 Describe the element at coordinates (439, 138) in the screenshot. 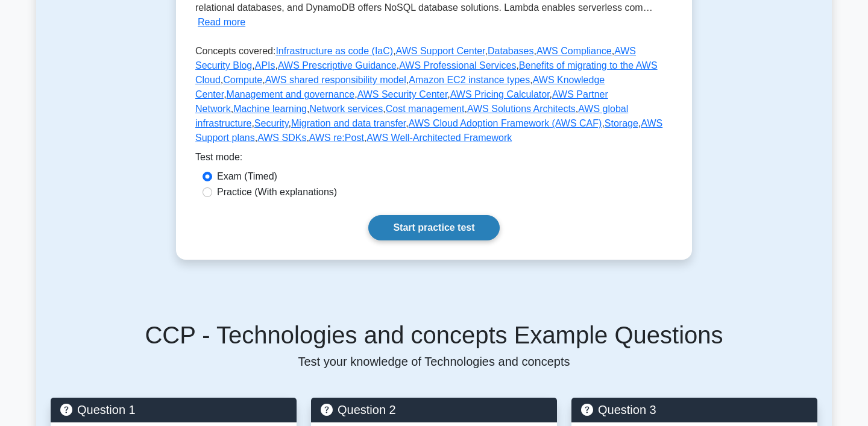

I see `a: AWS Well-Architected Framework` at that location.